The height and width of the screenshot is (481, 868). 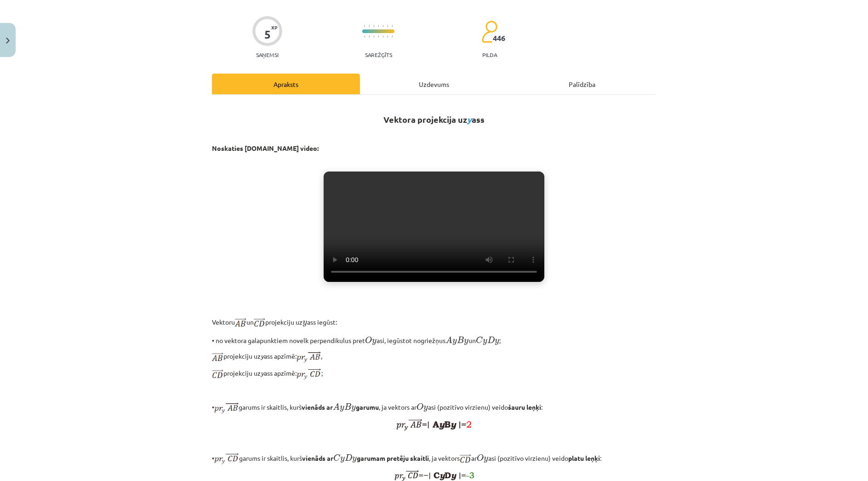 What do you see at coordinates (584, 458) in the screenshot?
I see `b: platu leņķi` at bounding box center [584, 458].